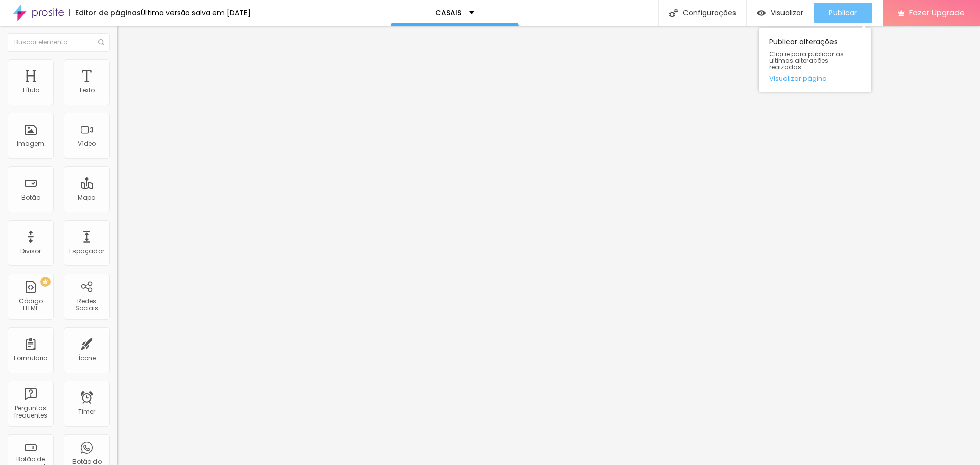 This screenshot has height=465, width=980. What do you see at coordinates (87, 358) in the screenshot?
I see `div: Ícone` at bounding box center [87, 358].